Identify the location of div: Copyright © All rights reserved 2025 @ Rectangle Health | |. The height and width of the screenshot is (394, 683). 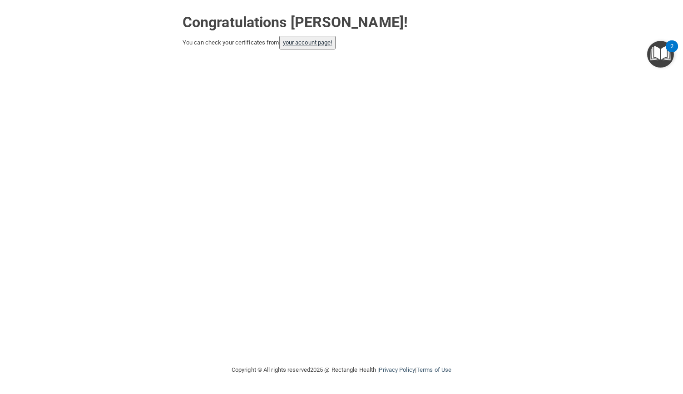
(341, 370).